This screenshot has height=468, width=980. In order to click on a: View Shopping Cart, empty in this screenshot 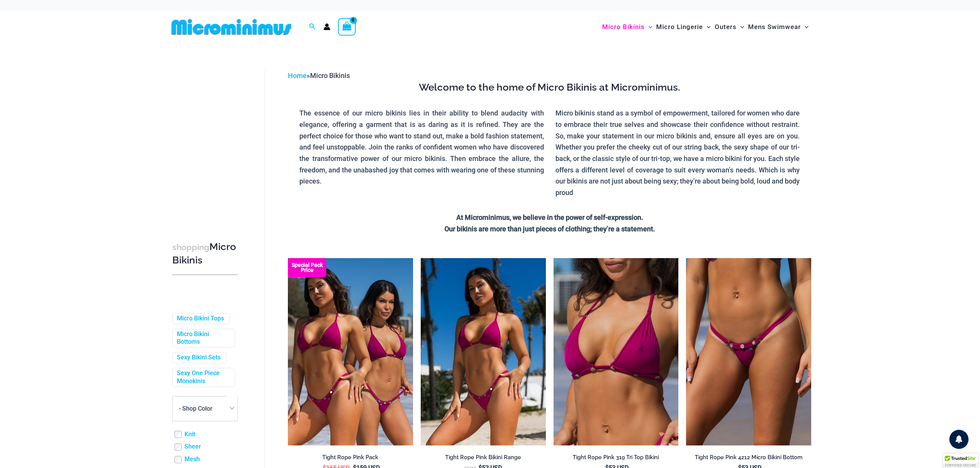, I will do `click(346, 26)`.